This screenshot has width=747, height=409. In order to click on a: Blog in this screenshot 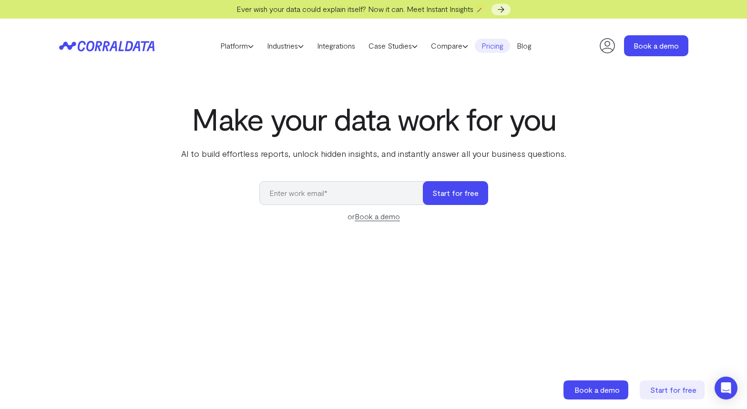, I will do `click(524, 46)`.